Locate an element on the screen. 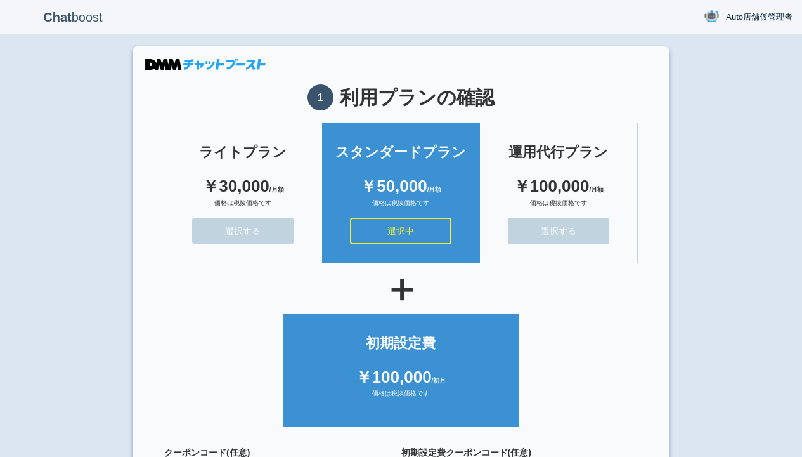 The image size is (802, 457). b: Chat is located at coordinates (57, 17).